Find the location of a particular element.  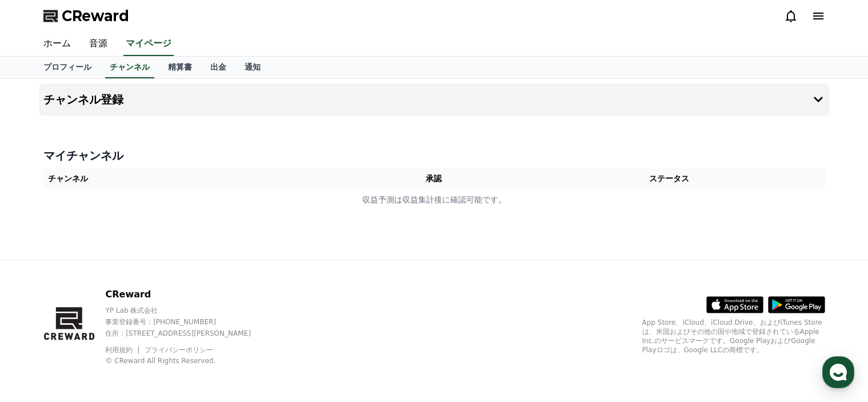

p: CReward is located at coordinates (188, 295).